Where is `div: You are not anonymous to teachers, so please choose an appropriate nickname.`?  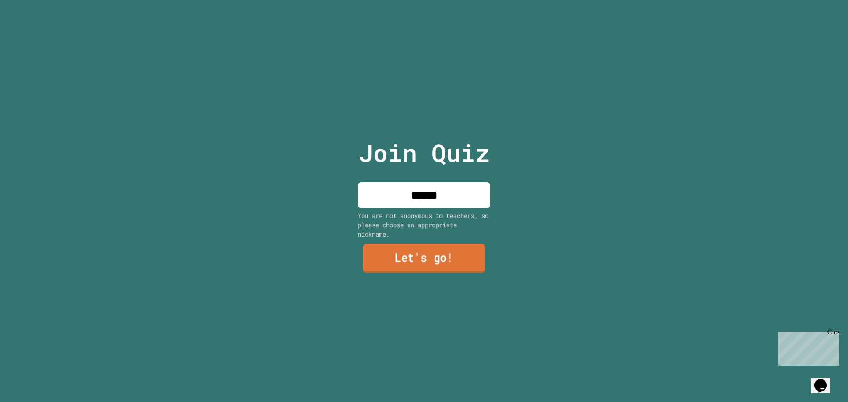 div: You are not anonymous to teachers, so please choose an appropriate nickname. is located at coordinates (424, 225).